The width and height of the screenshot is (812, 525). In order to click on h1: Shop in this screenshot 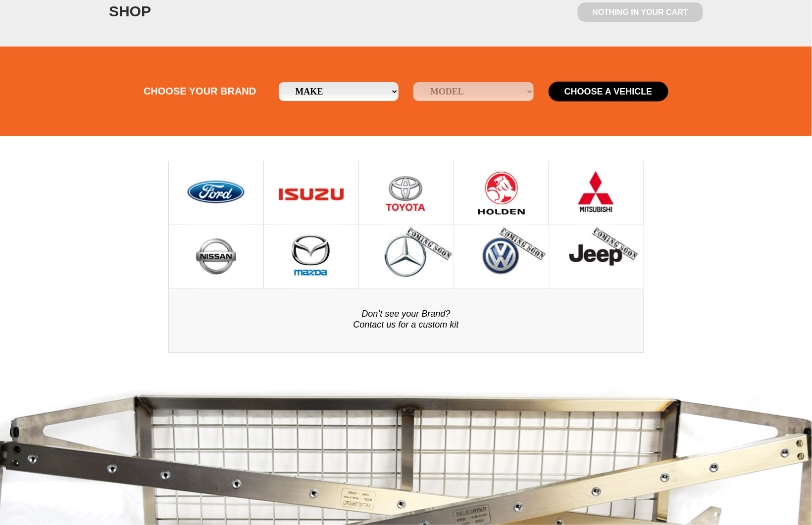, I will do `click(130, 11)`.